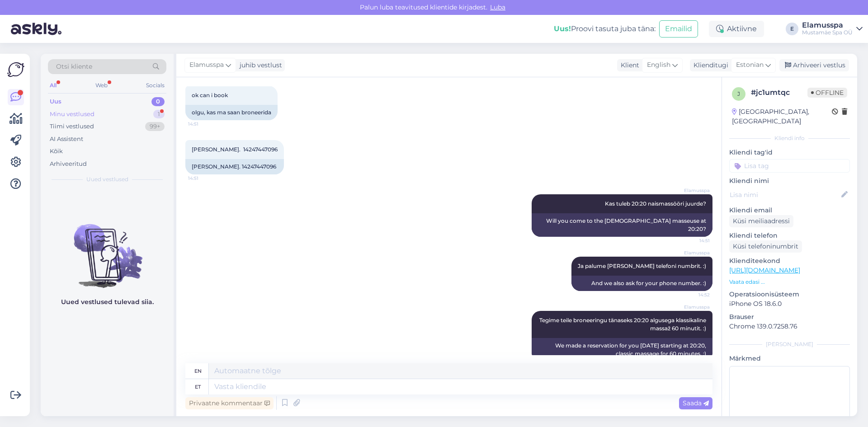 The image size is (868, 427). I want to click on div: en, so click(198, 371).